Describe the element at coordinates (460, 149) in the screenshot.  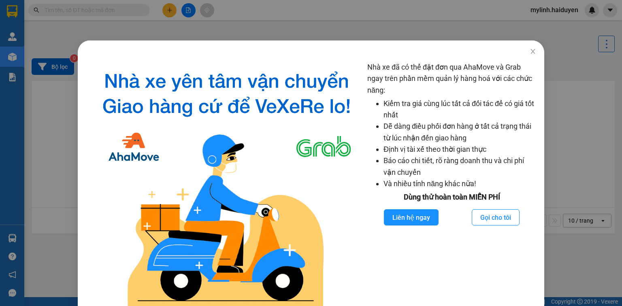
I see `li: Định vị tài xế theo thời gian thực` at that location.